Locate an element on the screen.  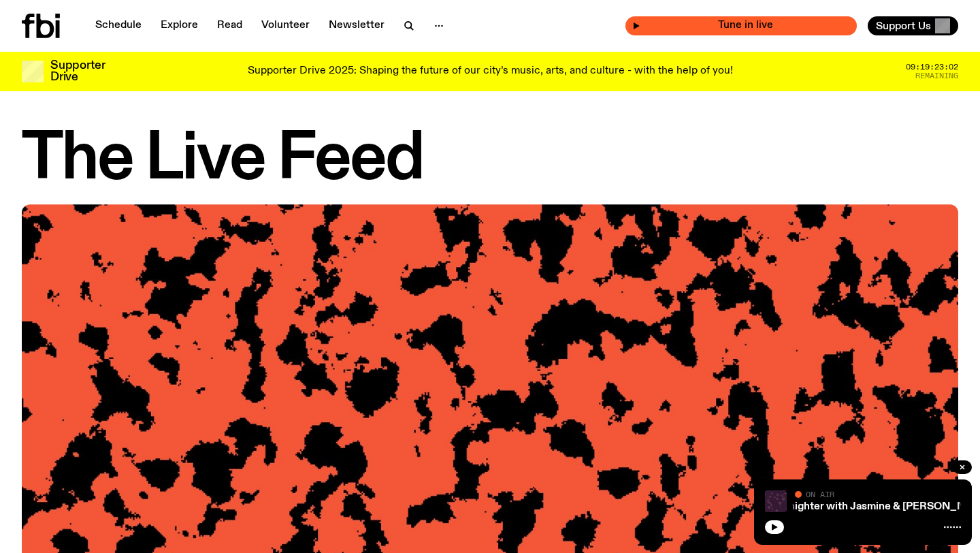
h3: Supporter Drive is located at coordinates (77, 72).